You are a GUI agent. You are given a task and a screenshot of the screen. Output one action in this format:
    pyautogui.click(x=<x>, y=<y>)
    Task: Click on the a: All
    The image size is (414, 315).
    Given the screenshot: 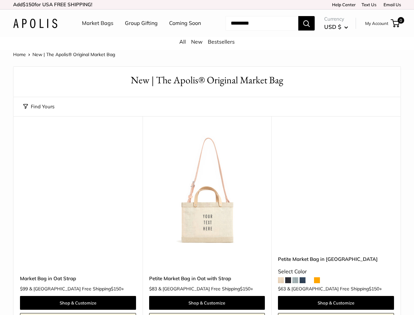 What is the action you would take?
    pyautogui.click(x=183, y=42)
    